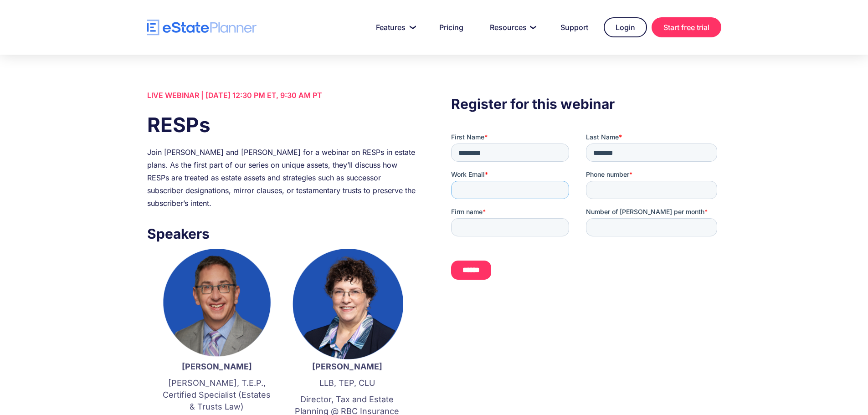 The image size is (868, 415). What do you see at coordinates (451, 27) in the screenshot?
I see `a: Pricing` at bounding box center [451, 27].